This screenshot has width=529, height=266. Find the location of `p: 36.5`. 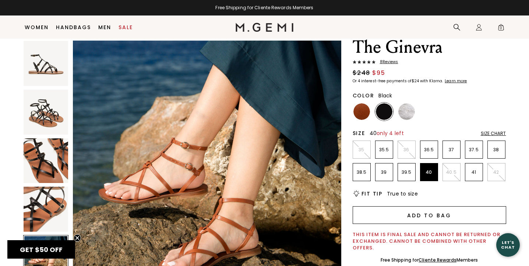

p: 36.5 is located at coordinates (429, 150).